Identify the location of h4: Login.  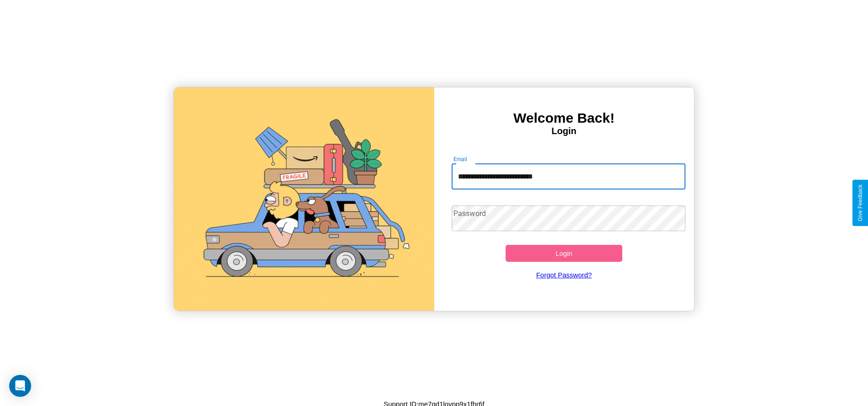
(564, 131).